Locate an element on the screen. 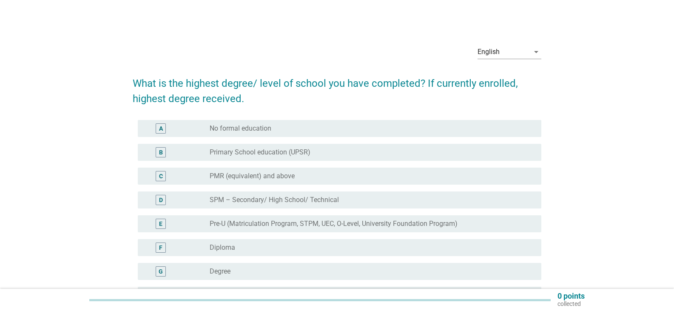 The image size is (674, 311). div: B is located at coordinates (161, 152).